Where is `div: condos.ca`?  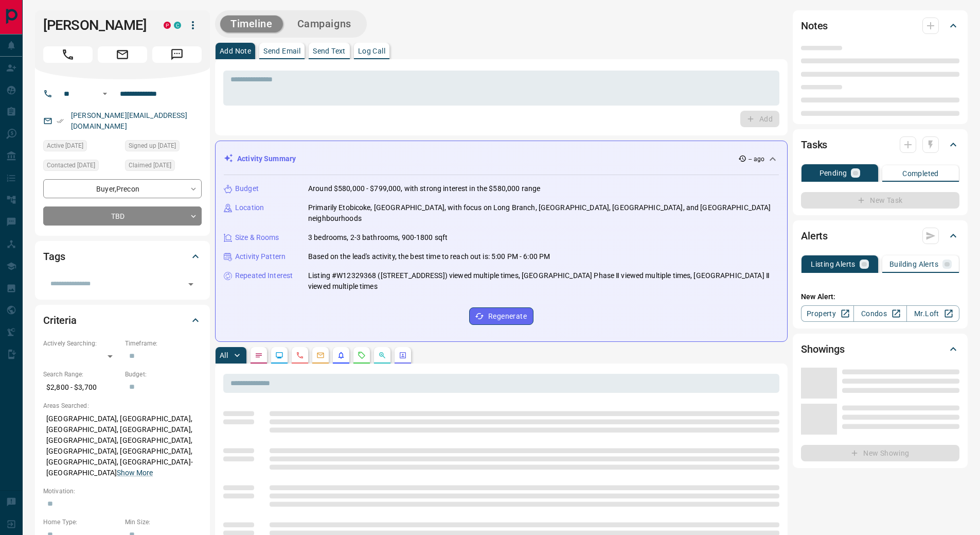
div: condos.ca is located at coordinates (178, 25).